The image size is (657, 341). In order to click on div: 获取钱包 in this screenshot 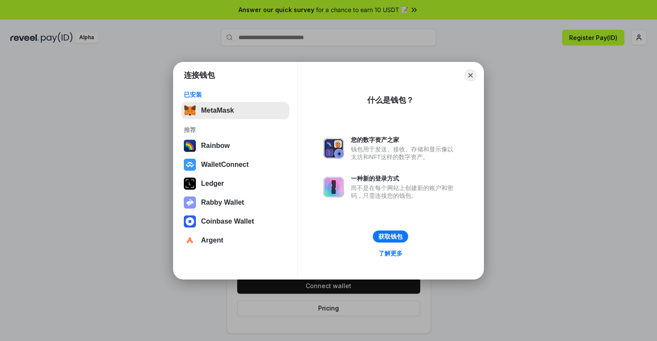, I will do `click(390, 237)`.